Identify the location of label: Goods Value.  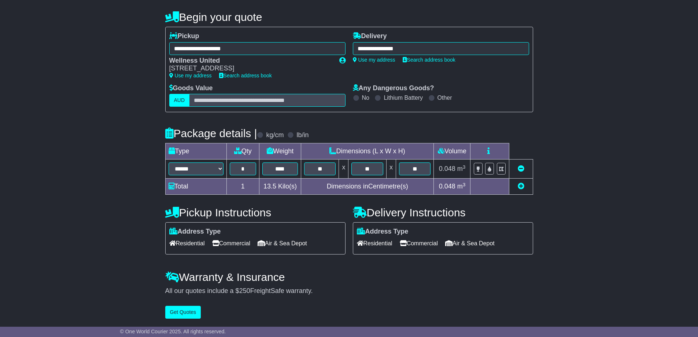
(191, 88).